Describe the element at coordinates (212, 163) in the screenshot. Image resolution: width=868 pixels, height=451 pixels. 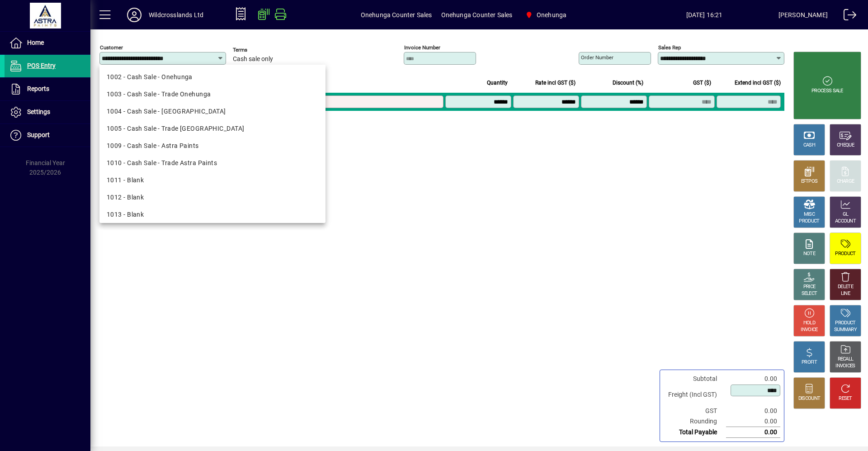
I see `div: 1010 - Cash Sale - Trade Astra Paints` at that location.